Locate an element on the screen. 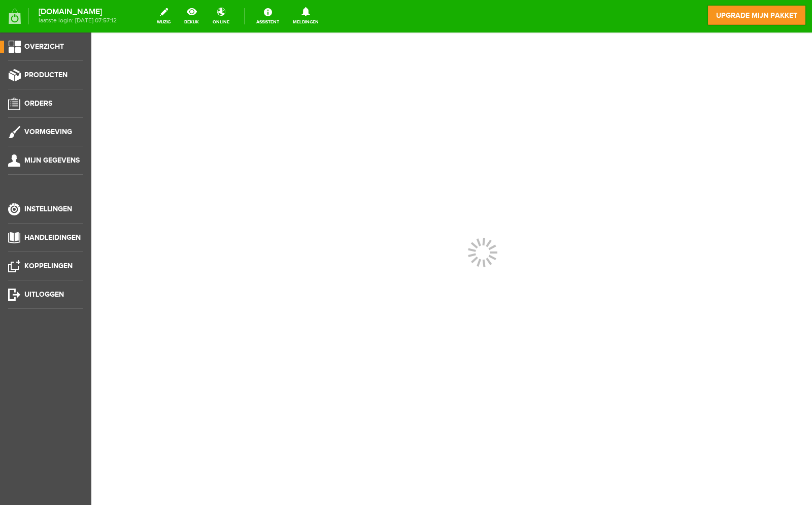 This screenshot has width=812, height=505. span: Vormgeving is located at coordinates (48, 131).